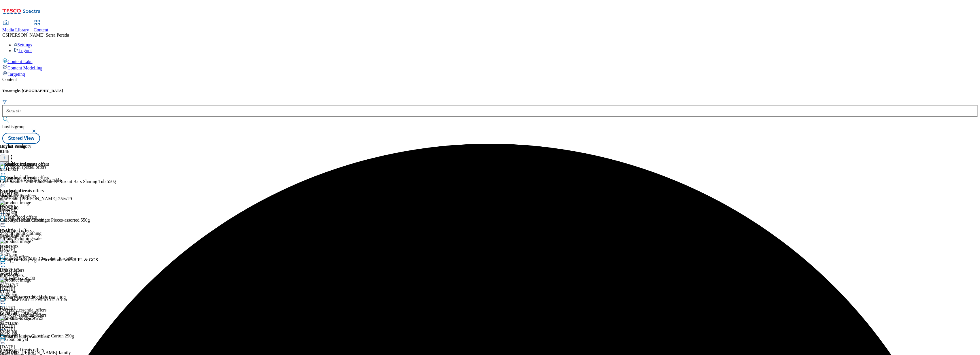  What do you see at coordinates (20, 62) in the screenshot?
I see `span: Content Lake` at bounding box center [20, 62].